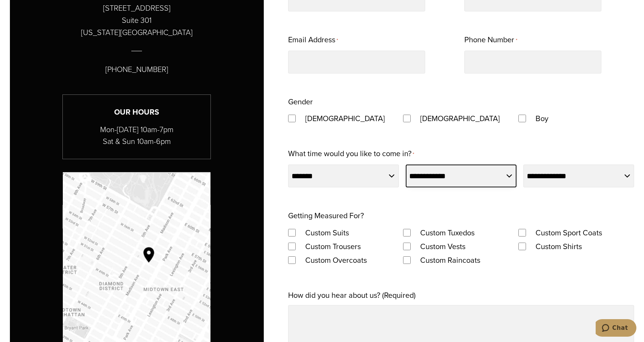 This screenshot has width=644, height=342. Describe the element at coordinates (327, 233) in the screenshot. I see `label: Custom Suits` at that location.